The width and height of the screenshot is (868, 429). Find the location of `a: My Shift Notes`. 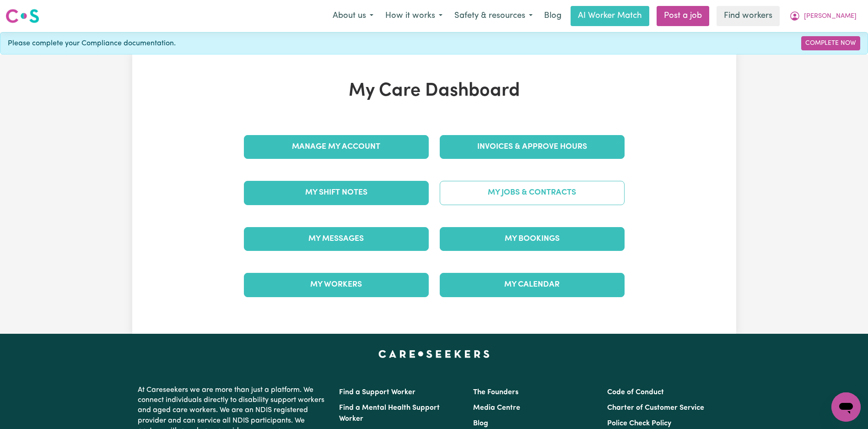

a: My Shift Notes is located at coordinates (336, 193).